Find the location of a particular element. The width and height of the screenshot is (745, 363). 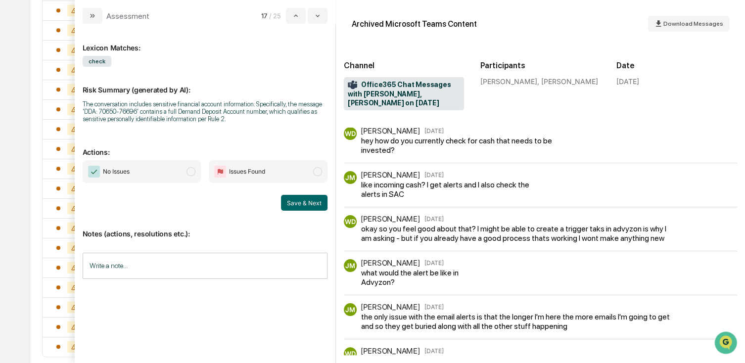

h2: Participants is located at coordinates (540, 65).